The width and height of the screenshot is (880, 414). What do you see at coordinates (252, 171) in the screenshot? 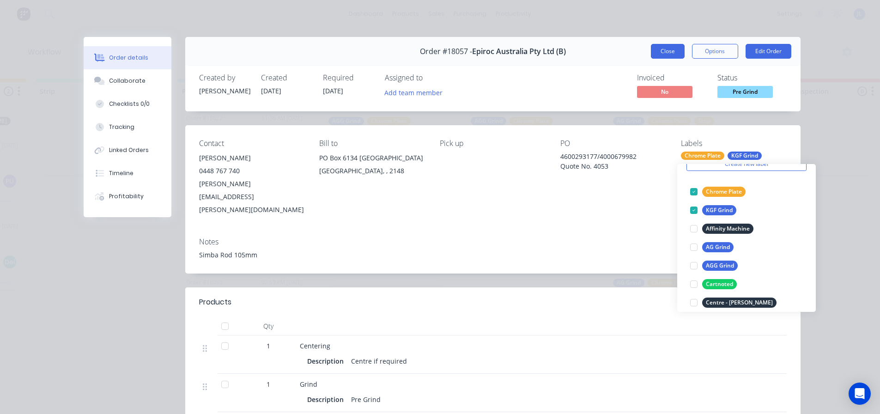
I see `div: 0448 767 740` at bounding box center [252, 171].